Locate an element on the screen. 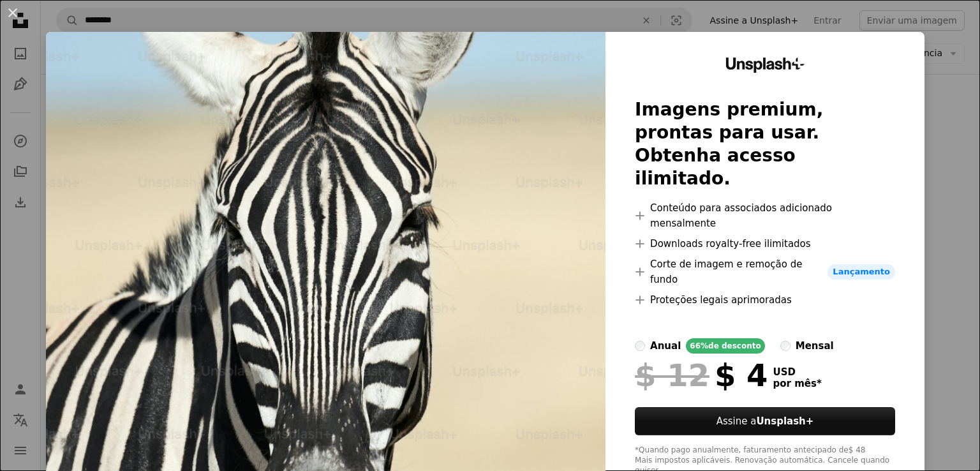 This screenshot has height=471, width=980. li: Corte de imagem e remoção de fundo is located at coordinates (765, 272).